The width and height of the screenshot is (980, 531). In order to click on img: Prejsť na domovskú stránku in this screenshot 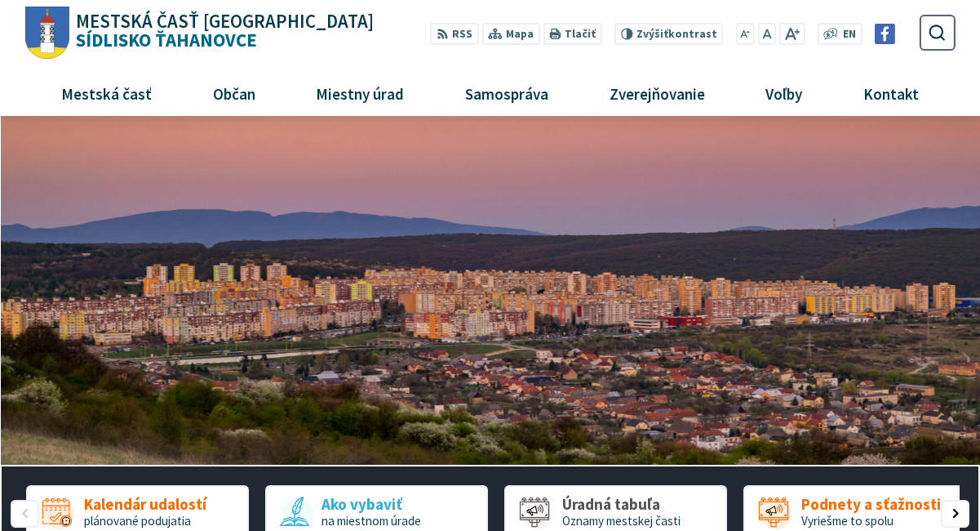, I will do `click(47, 32)`.